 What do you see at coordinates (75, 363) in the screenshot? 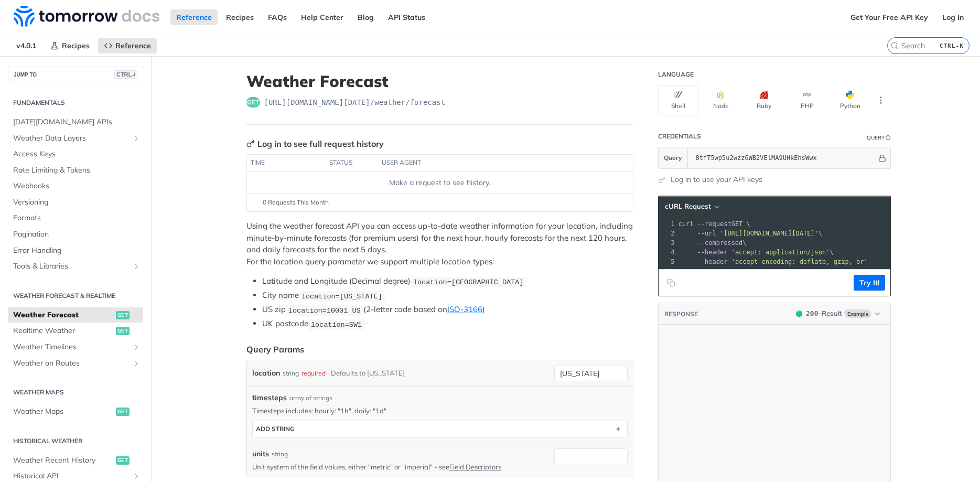
I see `a: Weather on RoutesShow subpages for Weather on Routes` at bounding box center [75, 363].